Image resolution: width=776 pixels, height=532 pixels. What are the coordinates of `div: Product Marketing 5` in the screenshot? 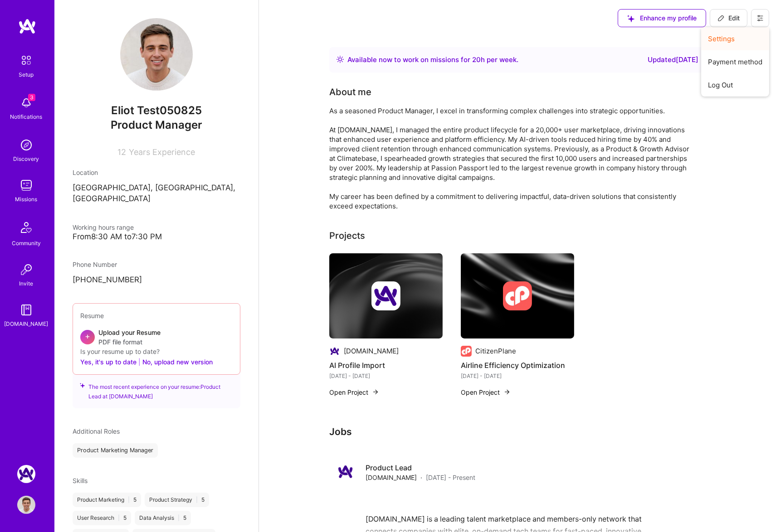 It's located at (107, 500).